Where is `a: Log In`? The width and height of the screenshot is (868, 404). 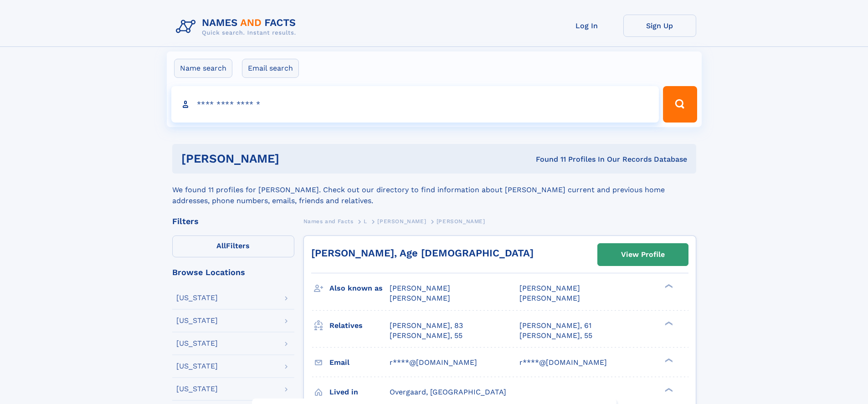
a: Log In is located at coordinates (587, 26).